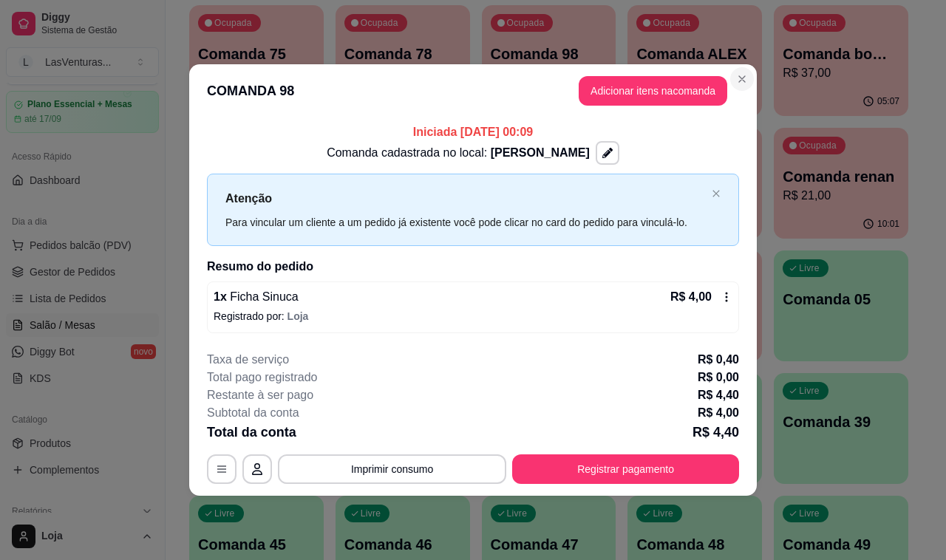  What do you see at coordinates (298, 316) in the screenshot?
I see `span: Loja` at bounding box center [298, 316].